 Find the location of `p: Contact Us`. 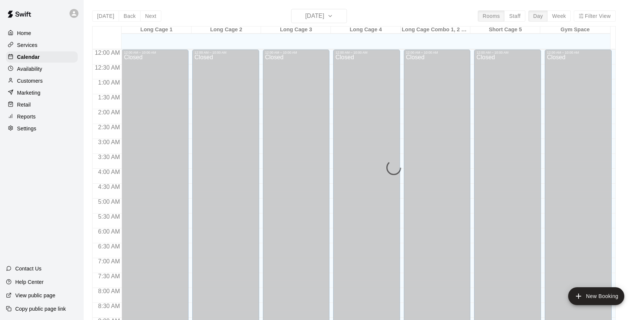

p: Contact Us is located at coordinates (28, 269).